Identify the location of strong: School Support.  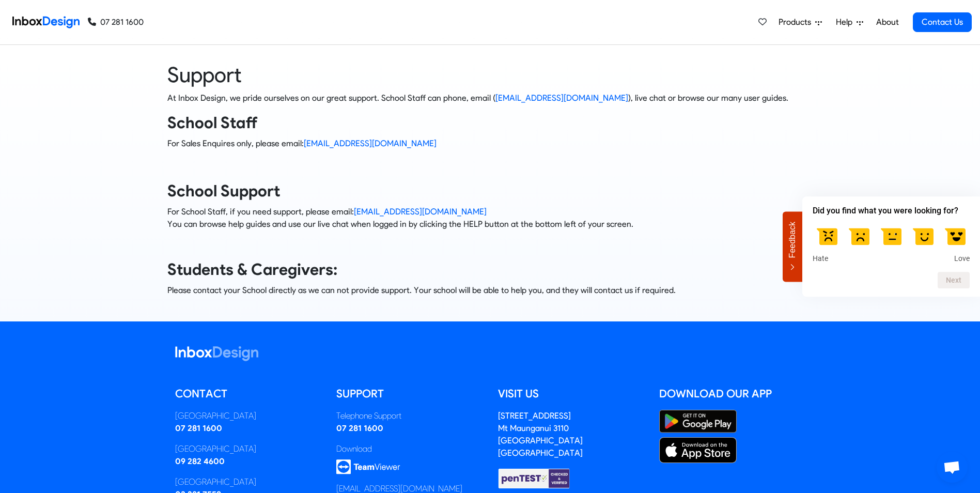
(224, 191).